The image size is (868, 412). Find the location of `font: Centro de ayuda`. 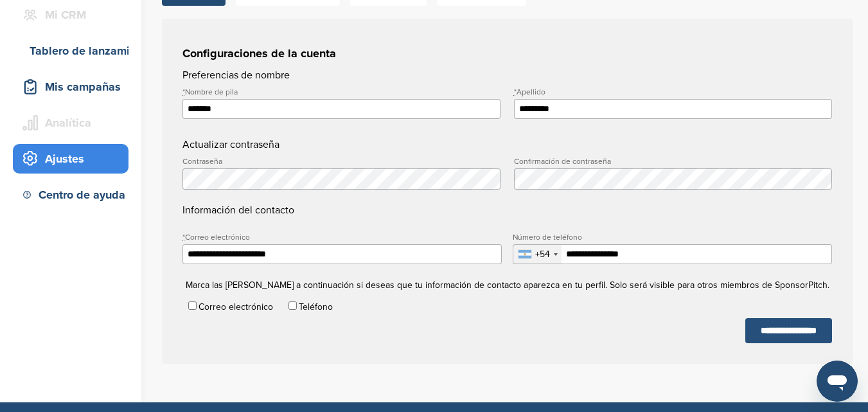

font: Centro de ayuda is located at coordinates (82, 195).